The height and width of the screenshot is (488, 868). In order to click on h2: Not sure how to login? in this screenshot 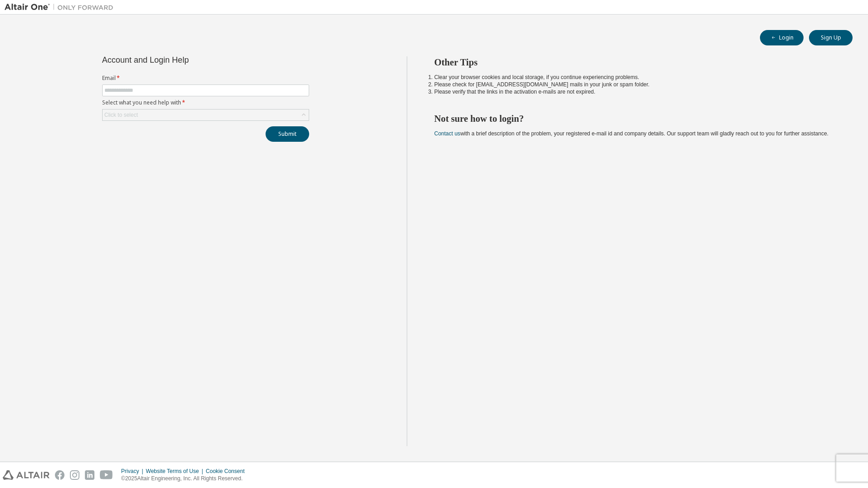, I will do `click(635, 119)`.